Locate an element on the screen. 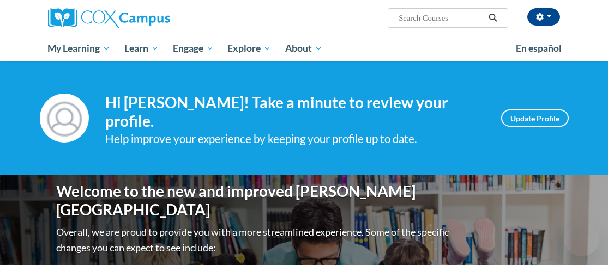  a: En español is located at coordinates (538, 49).